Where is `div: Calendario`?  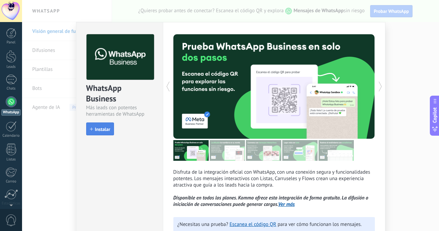
div: Calendario is located at coordinates (11, 136).